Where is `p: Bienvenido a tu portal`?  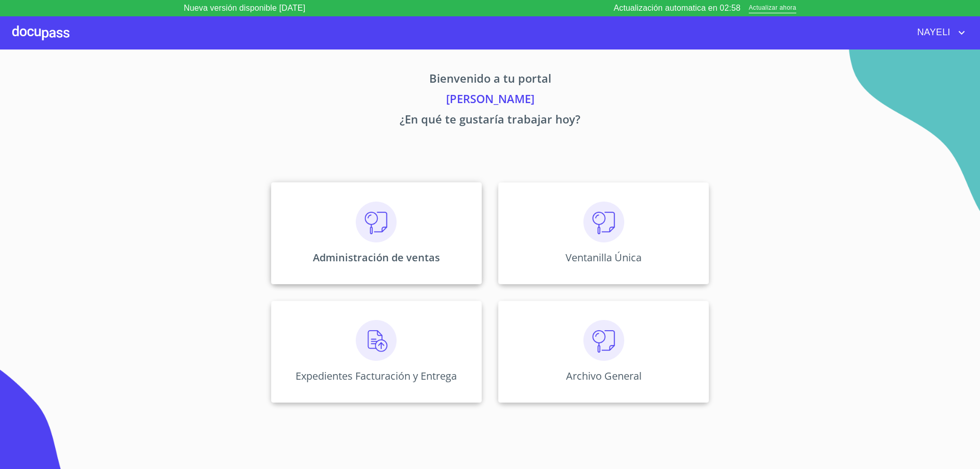 p: Bienvenido a tu portal is located at coordinates (490, 80).